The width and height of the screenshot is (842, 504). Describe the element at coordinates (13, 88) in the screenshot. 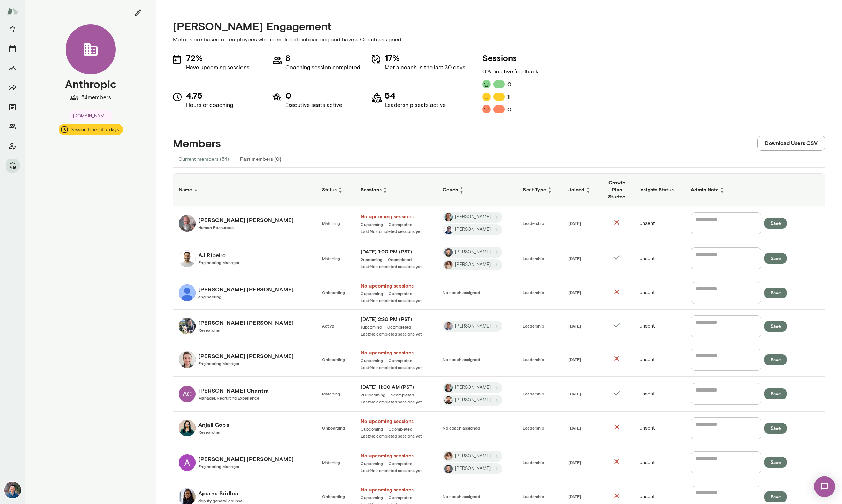

I see `button: Insights` at that location.